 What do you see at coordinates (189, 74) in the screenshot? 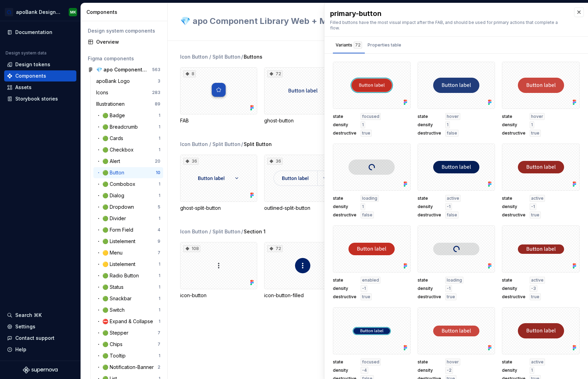
I see `div: 8` at bounding box center [189, 74].